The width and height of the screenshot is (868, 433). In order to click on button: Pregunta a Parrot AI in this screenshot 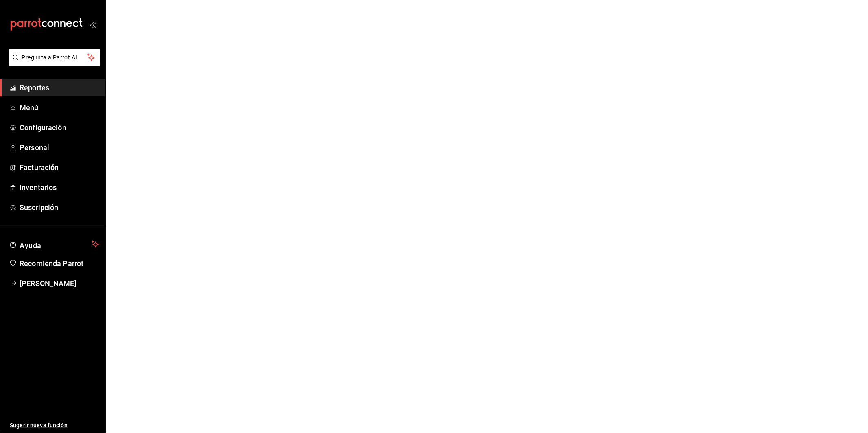, I will do `click(55, 58)`.